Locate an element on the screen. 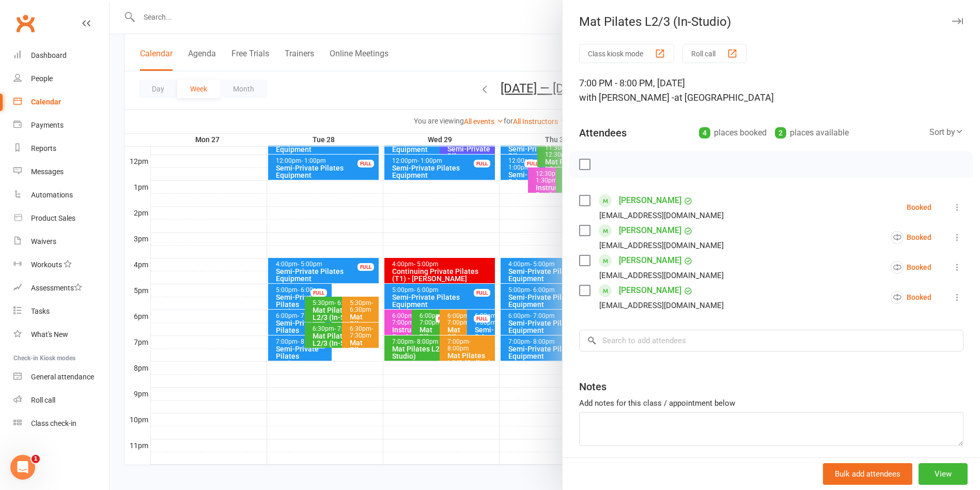 The image size is (980, 490). div: Calendar is located at coordinates (46, 102).